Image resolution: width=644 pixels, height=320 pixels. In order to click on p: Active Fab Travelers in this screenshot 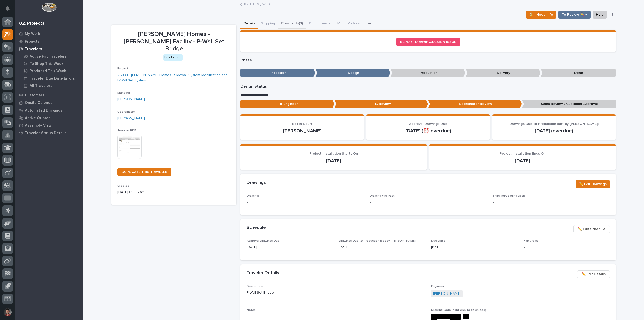, I will do `click(48, 56)`.